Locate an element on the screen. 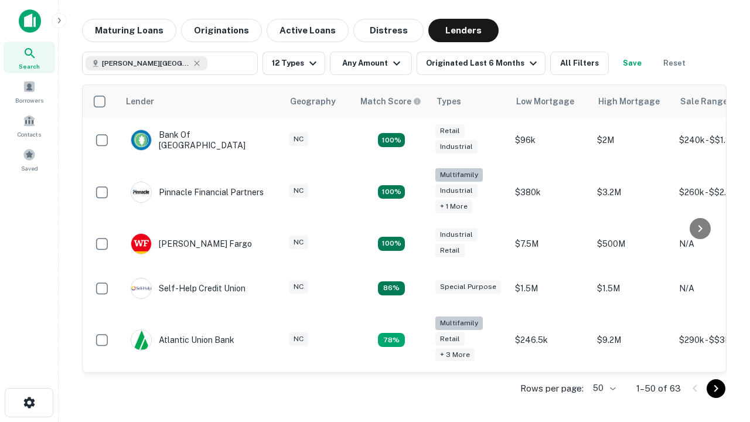 The image size is (750, 422). button: Distress is located at coordinates (388, 30).